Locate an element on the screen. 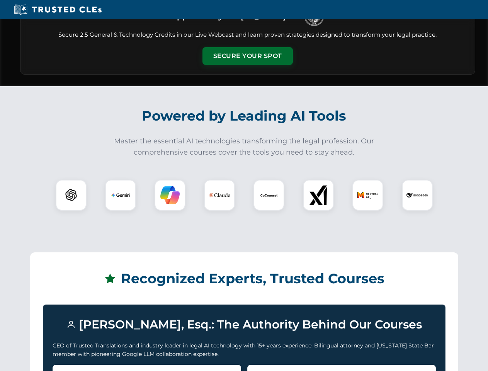 This screenshot has height=371, width=488. div: xAI is located at coordinates (318, 195).